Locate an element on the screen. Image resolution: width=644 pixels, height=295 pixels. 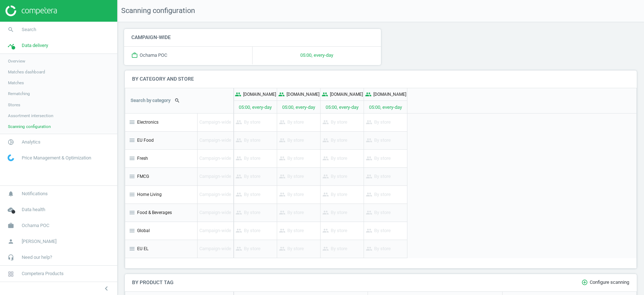
i: chevron_left is located at coordinates (107, 288).